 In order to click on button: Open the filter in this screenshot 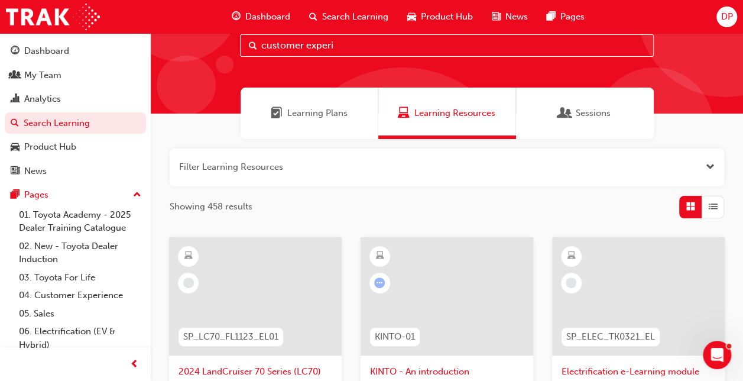, I will do `click(710, 167)`.